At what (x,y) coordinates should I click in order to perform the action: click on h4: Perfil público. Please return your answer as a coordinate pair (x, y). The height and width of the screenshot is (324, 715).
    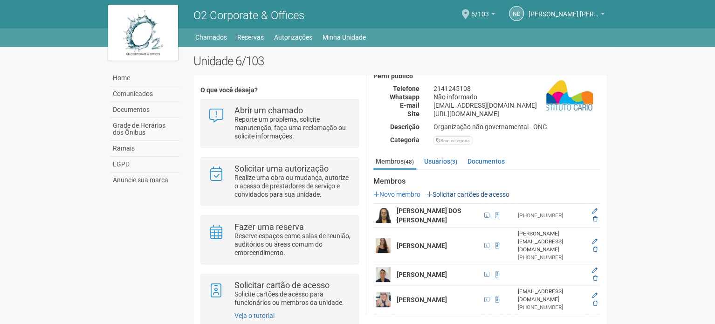
    Looking at the image, I should click on (486, 76).